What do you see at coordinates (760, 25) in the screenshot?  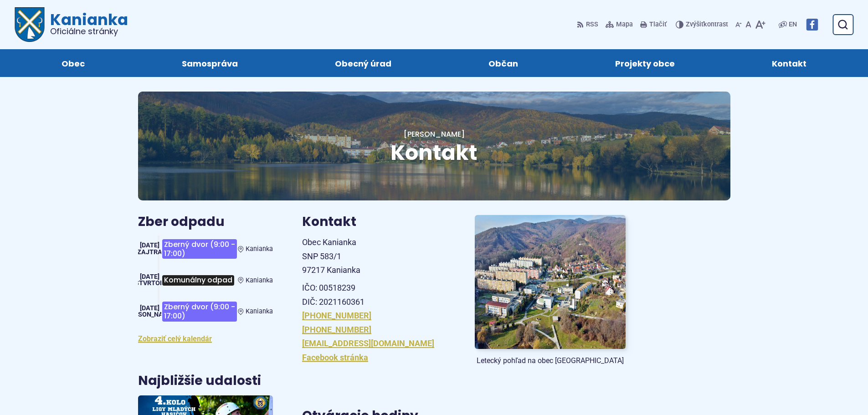 I see `button: Zväčšiť veľkosť písma` at bounding box center [760, 25].